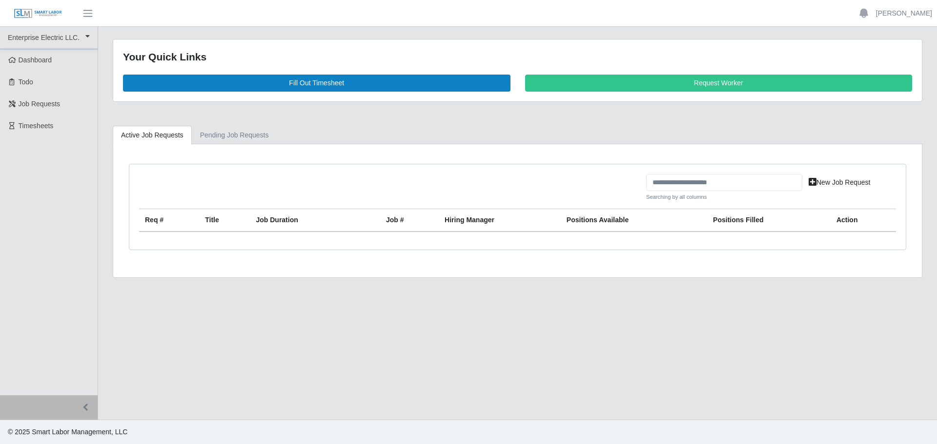 The width and height of the screenshot is (937, 444). I want to click on th: Title, so click(224, 220).